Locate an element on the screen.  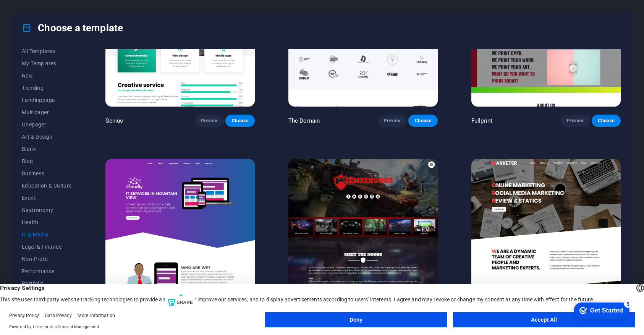
button: Health is located at coordinates (47, 222).